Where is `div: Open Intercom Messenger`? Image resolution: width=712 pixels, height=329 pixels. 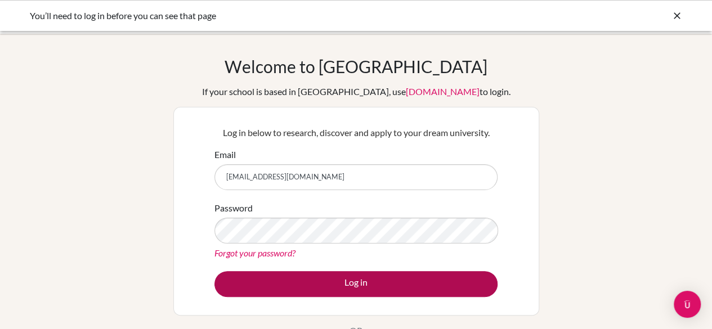
div: Open Intercom Messenger is located at coordinates (687, 304).